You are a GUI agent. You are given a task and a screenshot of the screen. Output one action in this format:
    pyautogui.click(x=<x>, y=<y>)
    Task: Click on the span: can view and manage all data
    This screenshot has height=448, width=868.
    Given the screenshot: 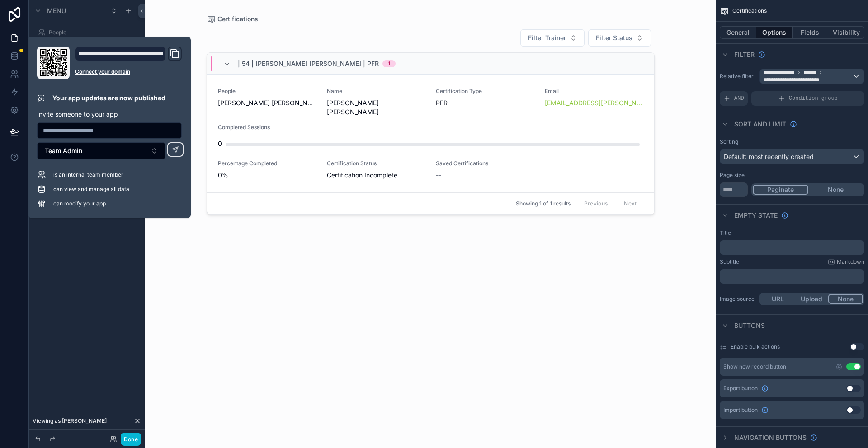 What is the action you would take?
    pyautogui.click(x=91, y=189)
    